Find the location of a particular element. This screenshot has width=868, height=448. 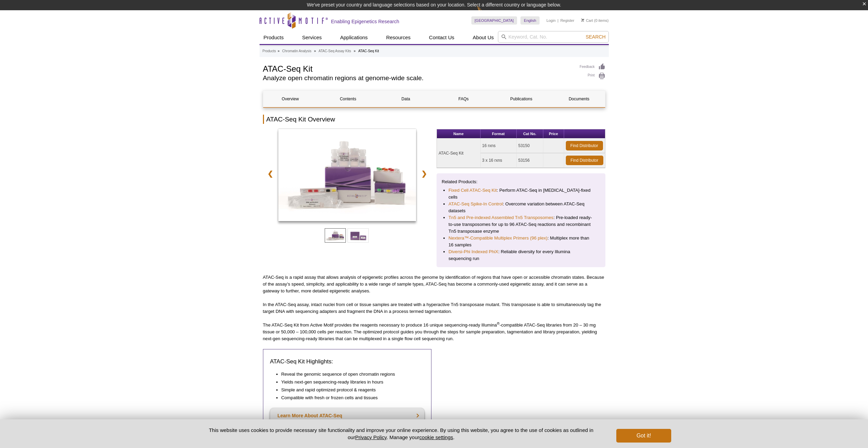

a: Register is located at coordinates (567, 20).